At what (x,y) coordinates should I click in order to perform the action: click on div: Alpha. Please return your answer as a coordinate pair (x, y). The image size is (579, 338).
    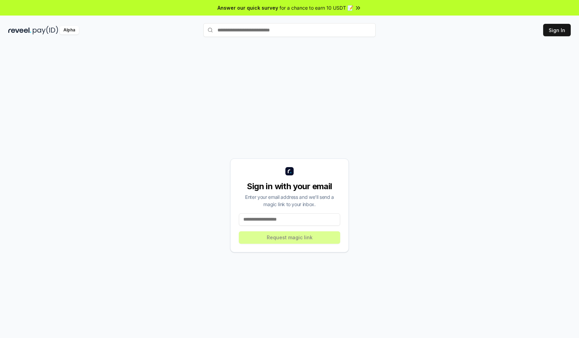
    Looking at the image, I should click on (69, 30).